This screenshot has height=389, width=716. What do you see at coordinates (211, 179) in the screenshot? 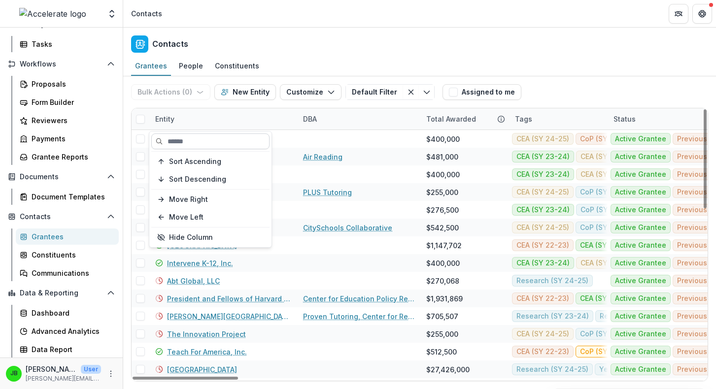
I see `button: Sort Descending` at bounding box center [211, 179].